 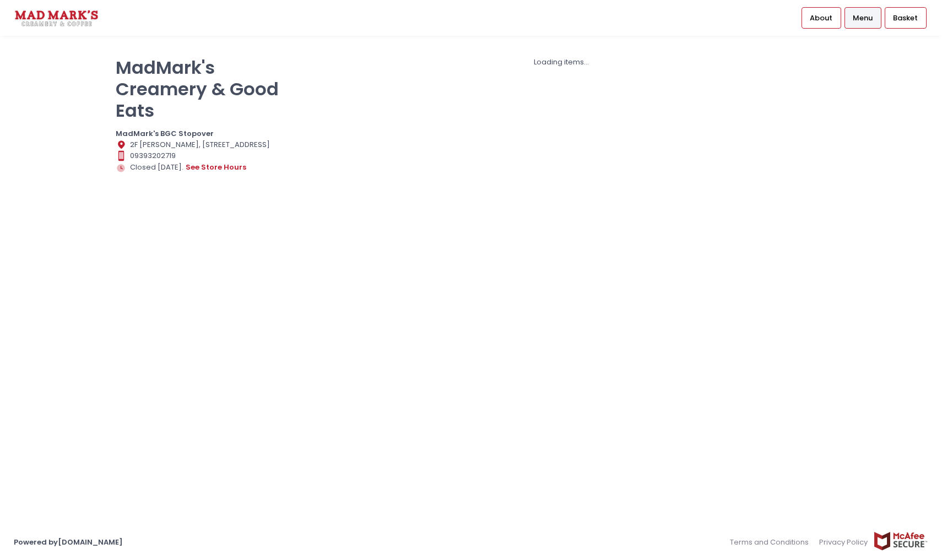 What do you see at coordinates (165, 133) in the screenshot?
I see `b: MadMark's BGC Stopover` at bounding box center [165, 133].